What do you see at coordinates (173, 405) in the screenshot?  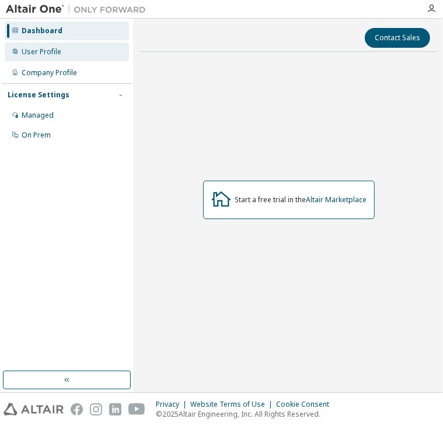 I see `div: Privacy` at bounding box center [173, 405].